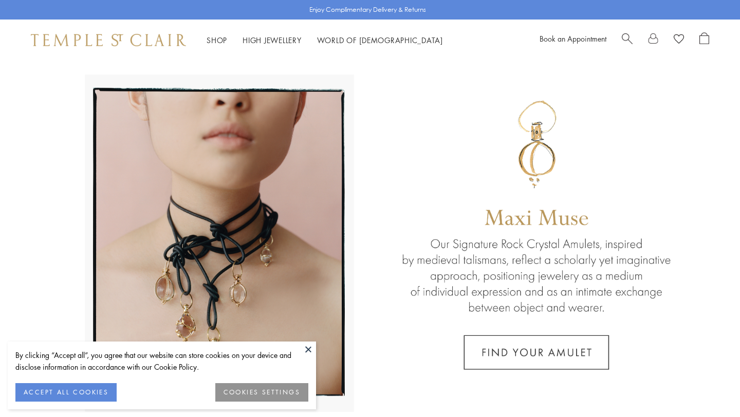 This screenshot has height=417, width=740. Describe the element at coordinates (627, 40) in the screenshot. I see `a: Search` at that location.